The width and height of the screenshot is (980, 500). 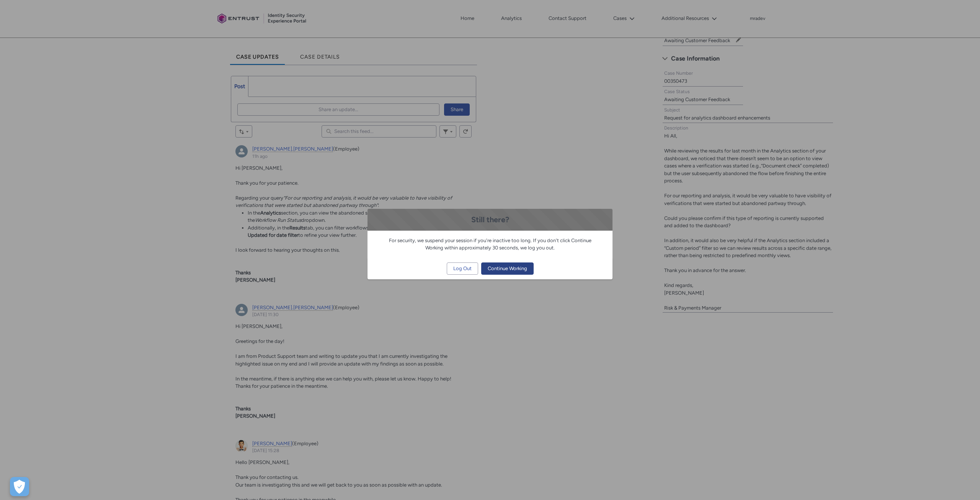 I want to click on button: Open Preferences, so click(x=19, y=487).